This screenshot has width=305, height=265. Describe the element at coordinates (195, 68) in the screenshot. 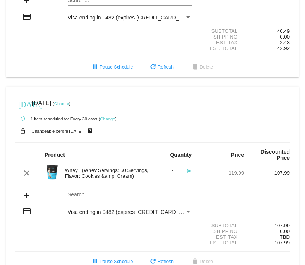

I see `mat-icon: delete` at that location.